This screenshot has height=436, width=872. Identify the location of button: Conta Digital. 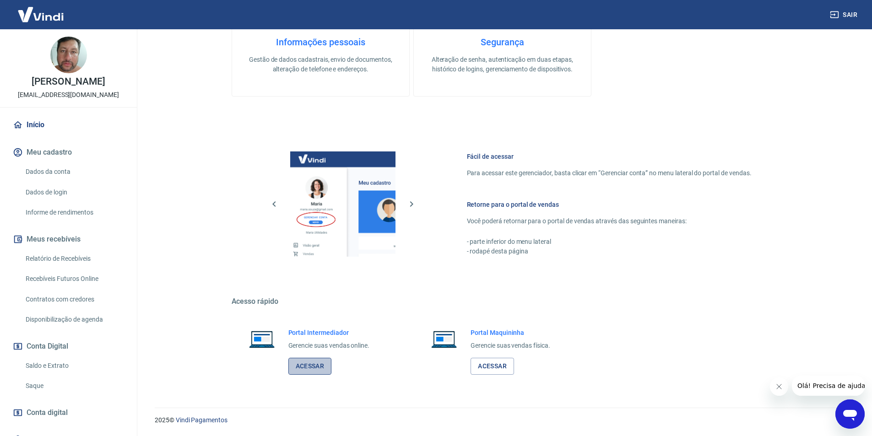
(68, 347).